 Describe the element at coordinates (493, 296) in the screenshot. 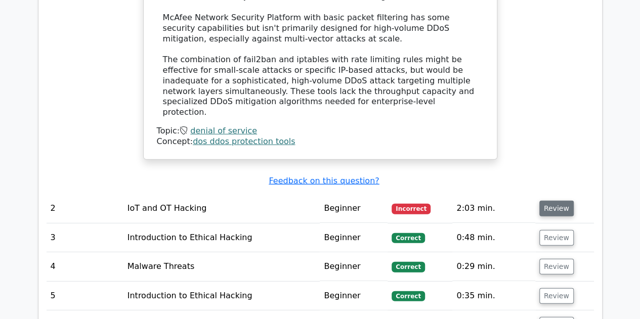

I see `td: 0:35 min.` at that location.